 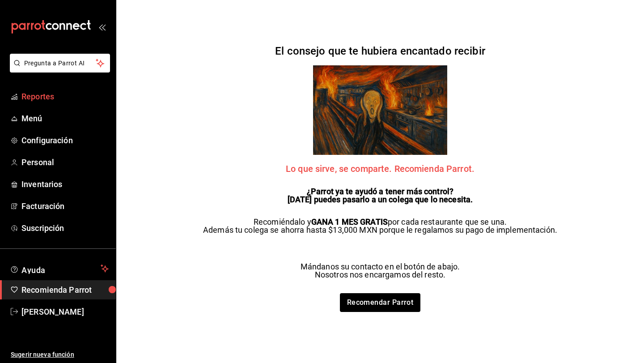 What do you see at coordinates (60, 63) in the screenshot?
I see `button: Pregunta a Parrot AI` at bounding box center [60, 63].